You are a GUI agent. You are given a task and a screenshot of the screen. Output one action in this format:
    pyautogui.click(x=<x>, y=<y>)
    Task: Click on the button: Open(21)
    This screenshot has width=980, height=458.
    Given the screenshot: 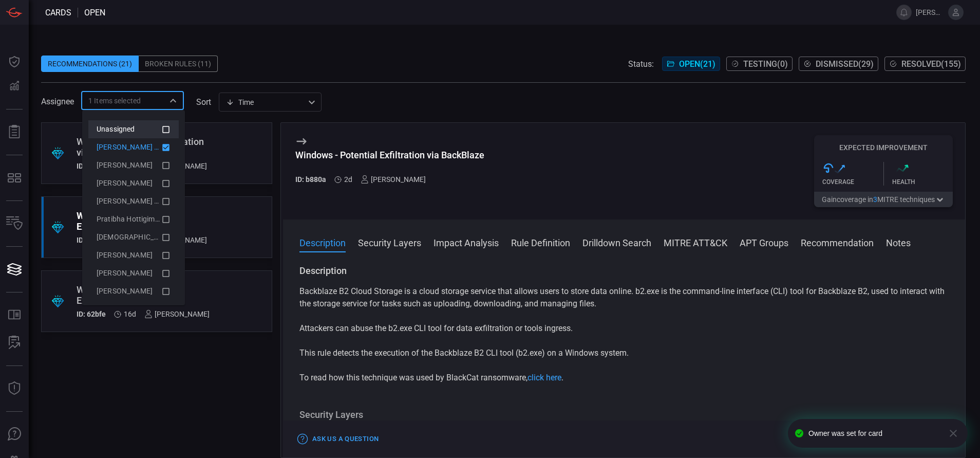 What is the action you would take?
    pyautogui.click(x=691, y=64)
    